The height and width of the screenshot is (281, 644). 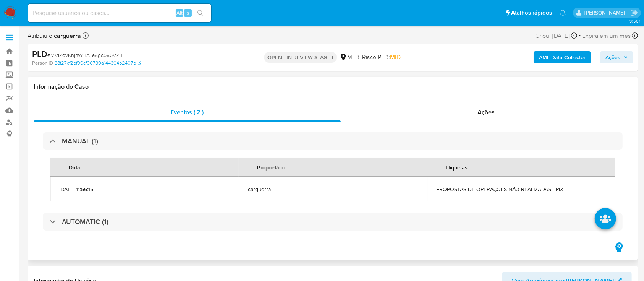 I want to click on span: Alt, so click(x=179, y=13).